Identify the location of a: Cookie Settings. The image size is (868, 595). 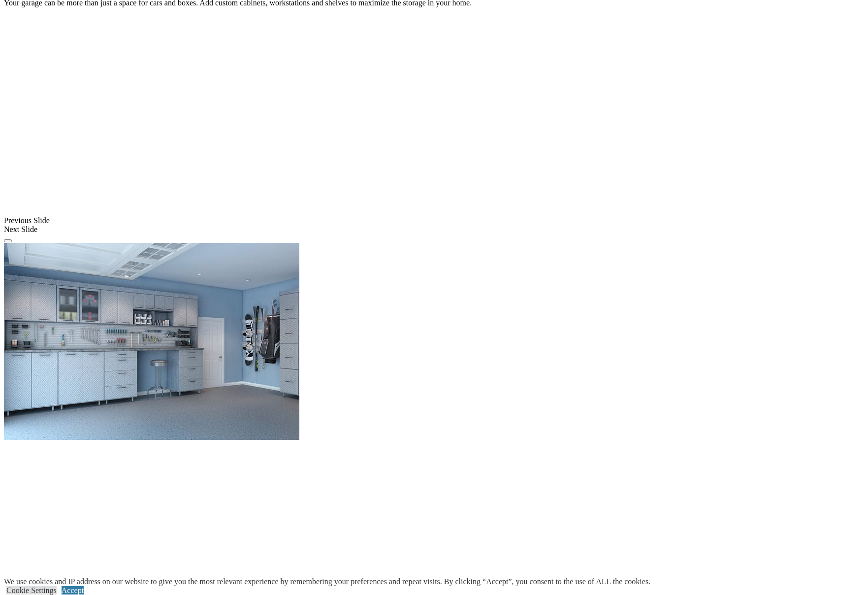
(31, 590).